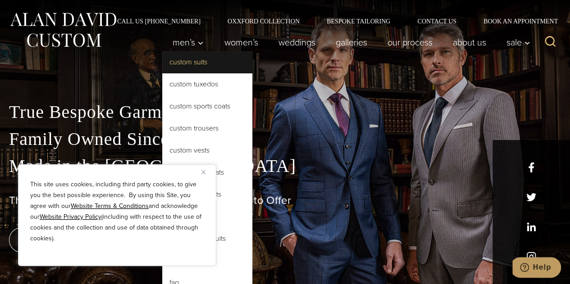 The image size is (570, 284). Describe the element at coordinates (188, 42) in the screenshot. I see `button: Men’s sub menu toggle` at that location.